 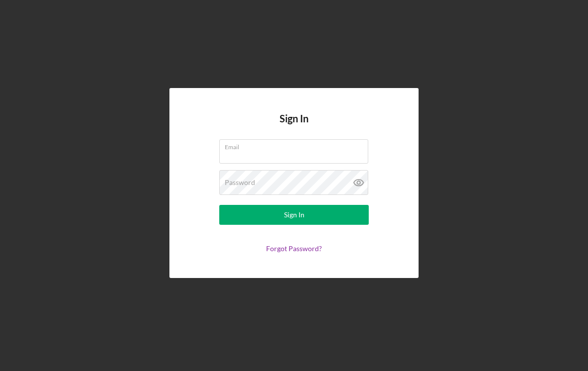 What do you see at coordinates (294, 248) in the screenshot?
I see `a: Forgot Password?` at bounding box center [294, 248].